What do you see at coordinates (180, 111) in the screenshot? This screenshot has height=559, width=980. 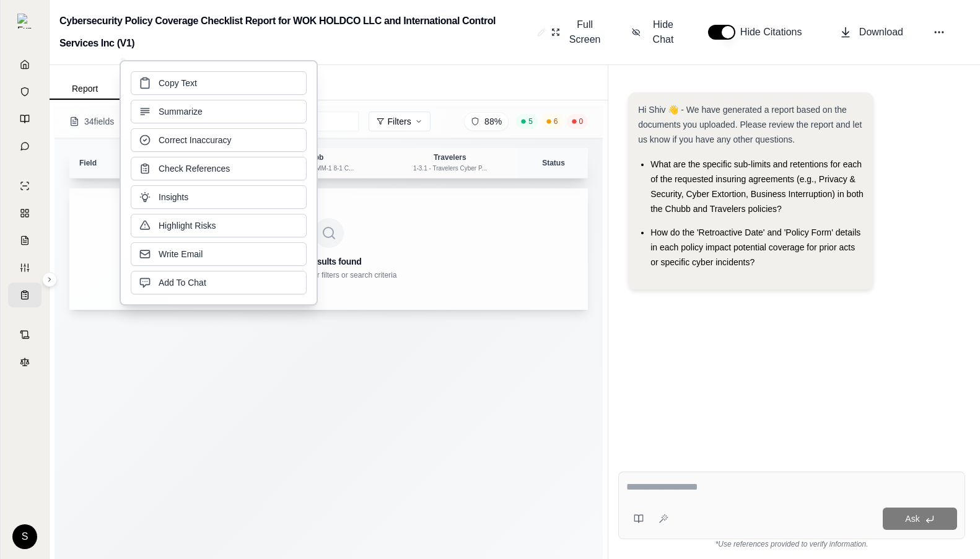 I see `span: Summarize` at bounding box center [180, 111].